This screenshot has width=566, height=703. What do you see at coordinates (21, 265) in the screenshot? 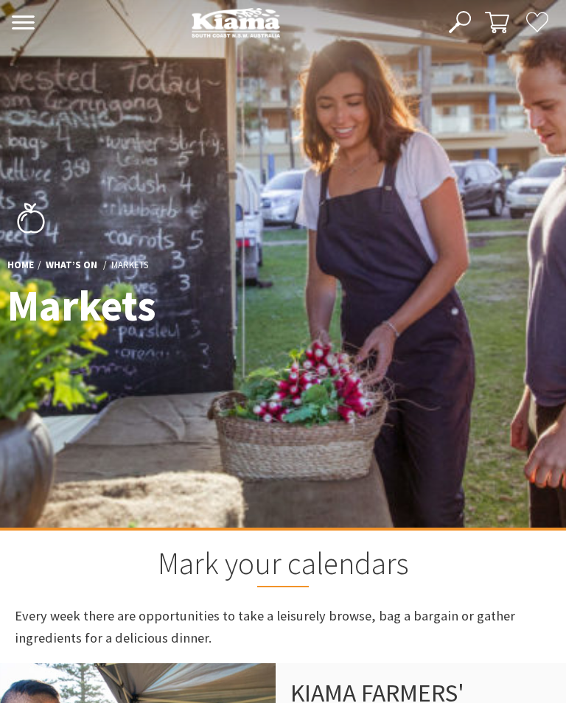
I see `a: Home` at bounding box center [21, 265].